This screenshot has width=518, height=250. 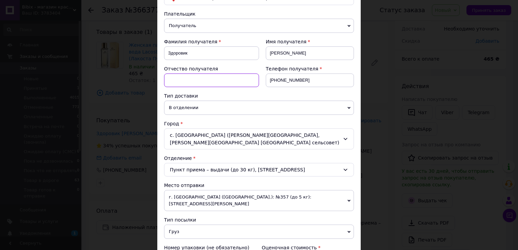 What do you see at coordinates (180, 220) in the screenshot?
I see `span: Тип посылки` at bounding box center [180, 220].